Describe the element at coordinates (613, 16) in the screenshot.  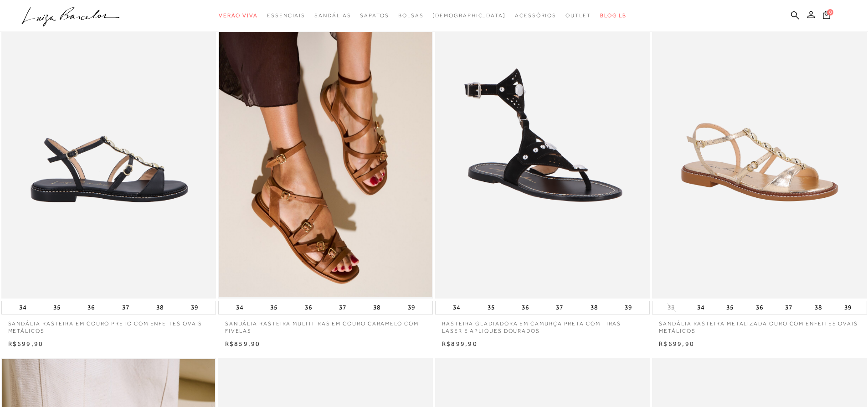
I see `a: BLOG LB` at that location.